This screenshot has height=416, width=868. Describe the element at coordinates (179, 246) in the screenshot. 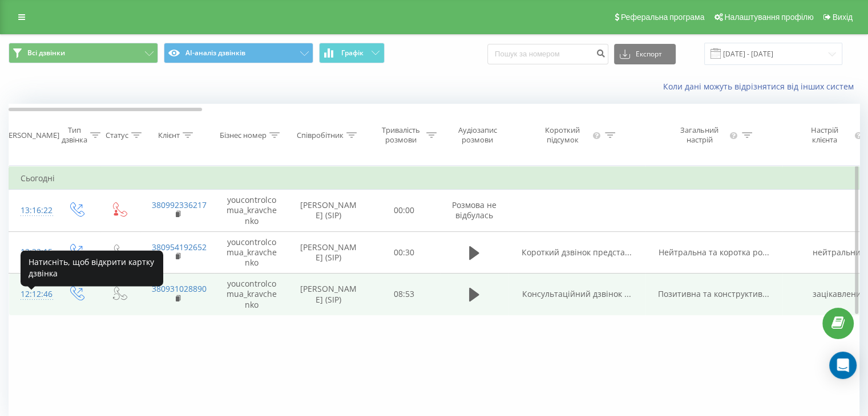

I see `a: 380954192652` at that location.